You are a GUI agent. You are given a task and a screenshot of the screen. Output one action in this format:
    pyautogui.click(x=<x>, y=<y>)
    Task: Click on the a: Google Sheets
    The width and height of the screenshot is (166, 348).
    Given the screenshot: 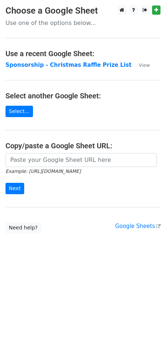 What is the action you would take?
    pyautogui.click(x=138, y=226)
    